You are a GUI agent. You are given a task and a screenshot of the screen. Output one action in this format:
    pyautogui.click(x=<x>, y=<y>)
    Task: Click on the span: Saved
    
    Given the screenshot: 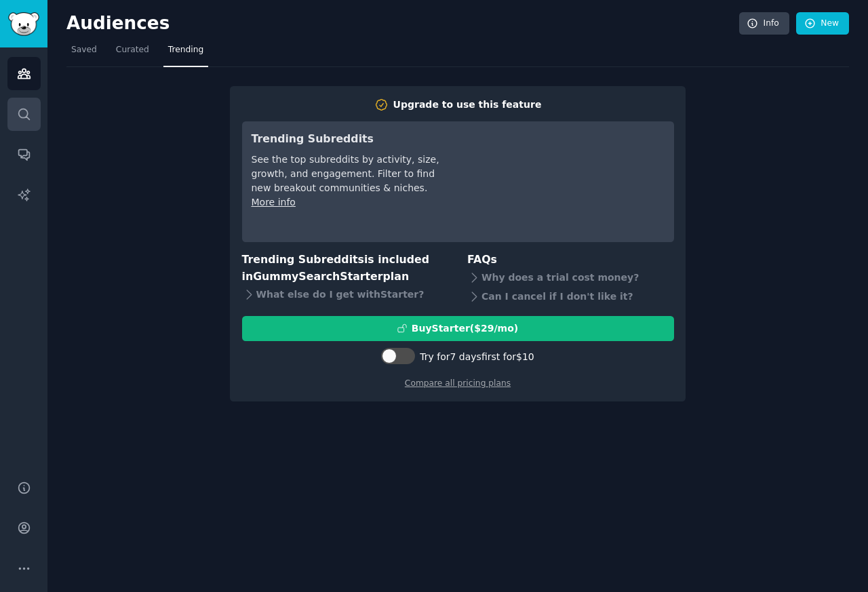 What is the action you would take?
    pyautogui.click(x=84, y=50)
    